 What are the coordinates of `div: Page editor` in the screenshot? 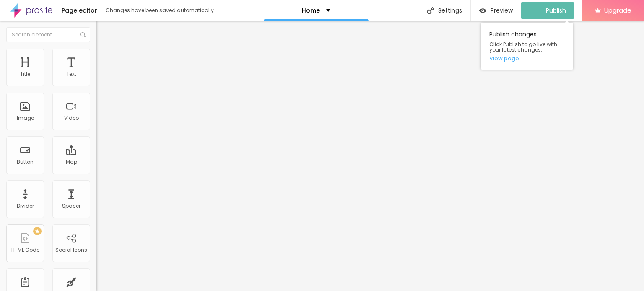 It's located at (76, 11).